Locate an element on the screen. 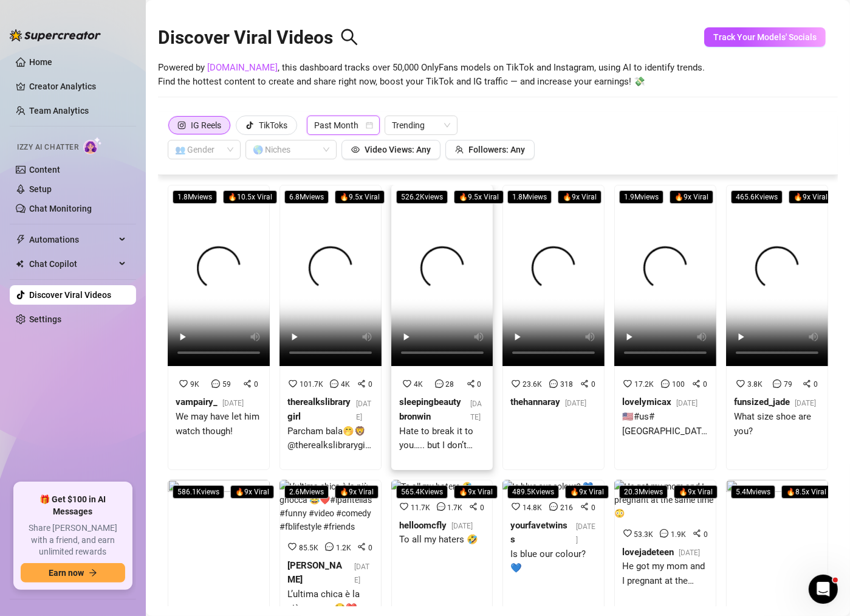 The height and width of the screenshot is (616, 850). a: Discover Viral Videos is located at coordinates (70, 295).